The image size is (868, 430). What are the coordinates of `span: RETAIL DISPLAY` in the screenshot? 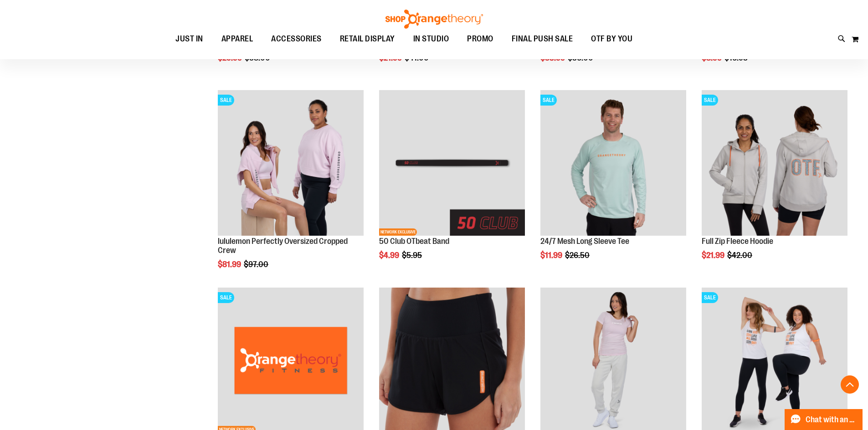 It's located at (367, 39).